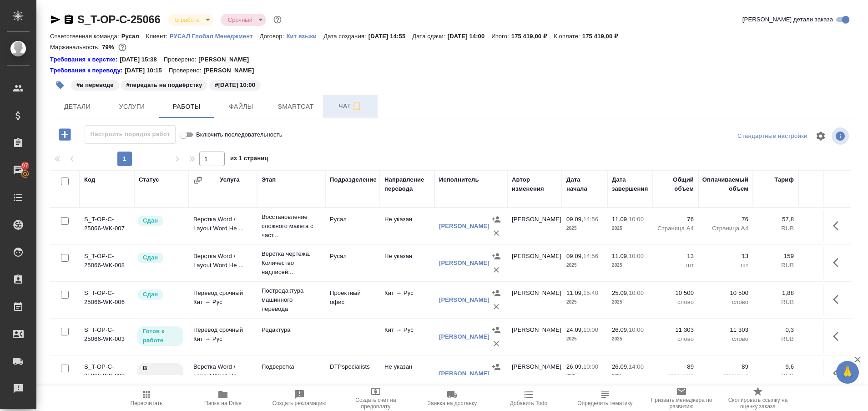 Image resolution: width=868 pixels, height=411 pixels. Describe the element at coordinates (119, 19) in the screenshot. I see `a: S_T-OP-C-25066` at that location.